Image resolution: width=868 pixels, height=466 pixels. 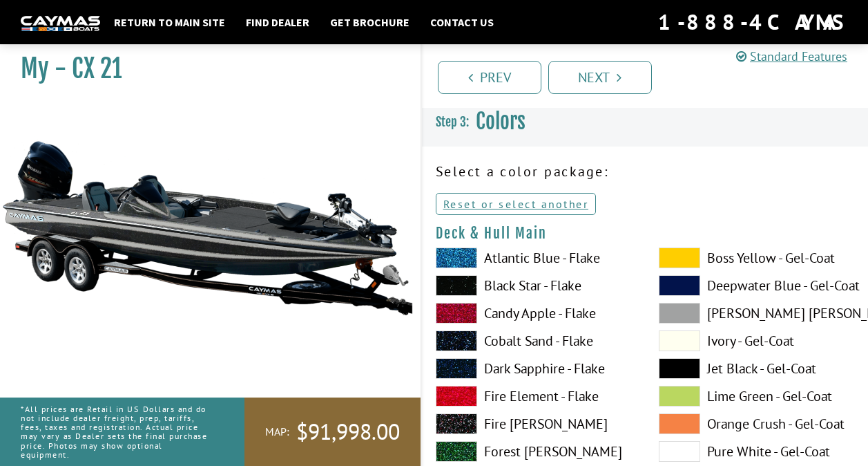 I want to click on label: Dark Sapphire - Flake, so click(x=533, y=369).